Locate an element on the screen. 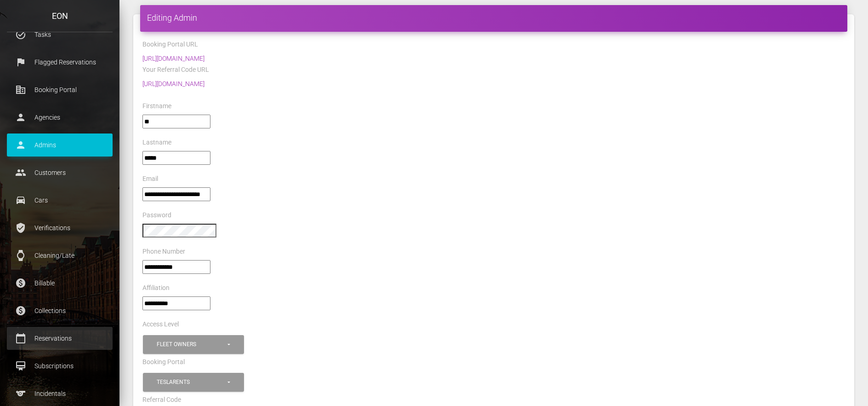 Image resolution: width=868 pixels, height=406 pixels. label: Affiliation is located at coordinates (155, 288).